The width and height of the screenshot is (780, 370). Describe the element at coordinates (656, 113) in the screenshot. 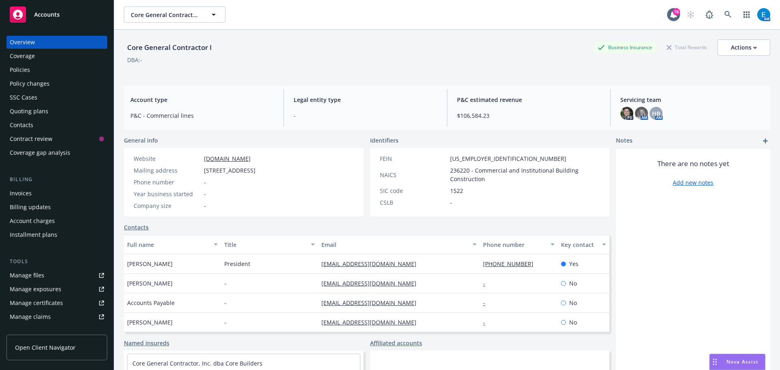

I see `span: HB` at that location.